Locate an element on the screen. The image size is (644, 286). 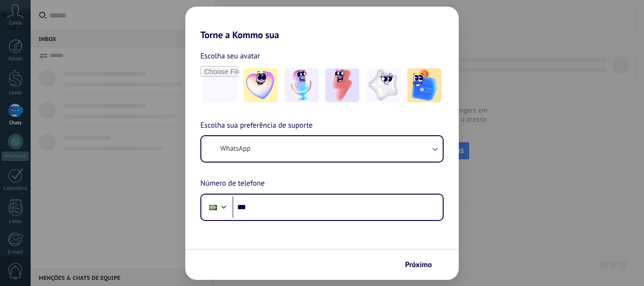
button: WhatsApp is located at coordinates (322, 149).